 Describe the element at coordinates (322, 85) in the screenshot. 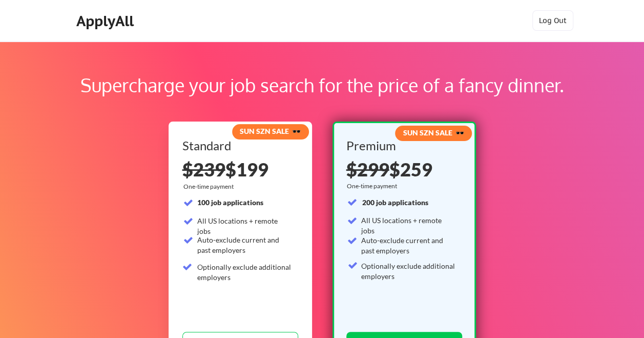

I see `div: Supercharge your job search for the price of a fancy dinner.` at that location.